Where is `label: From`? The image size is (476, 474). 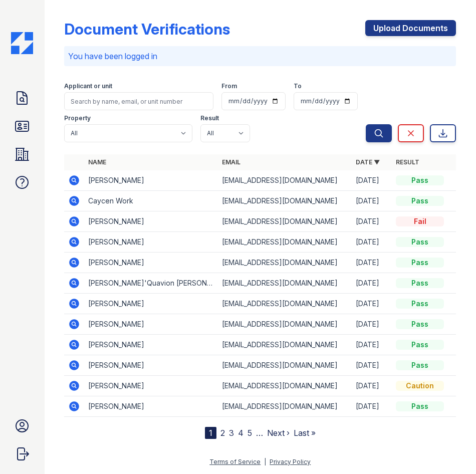
label: From is located at coordinates (229, 86).